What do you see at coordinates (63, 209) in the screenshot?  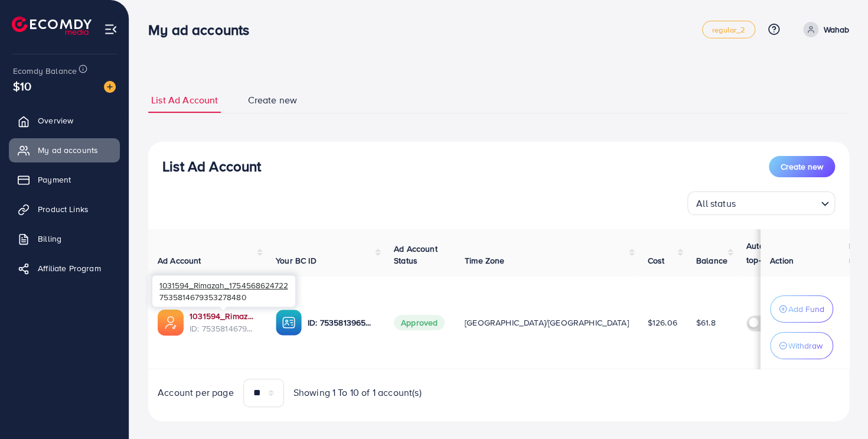 I see `span: Product Links` at bounding box center [63, 209].